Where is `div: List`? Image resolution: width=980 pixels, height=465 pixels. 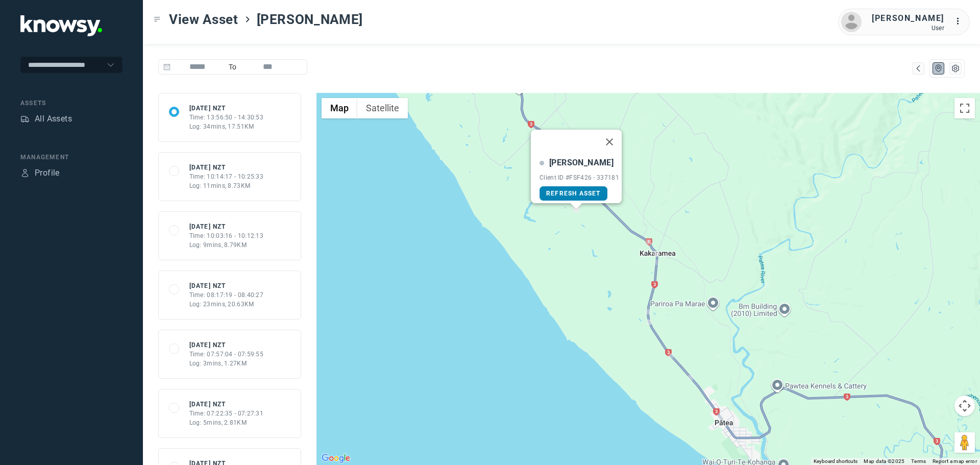
div: List is located at coordinates (956, 69).